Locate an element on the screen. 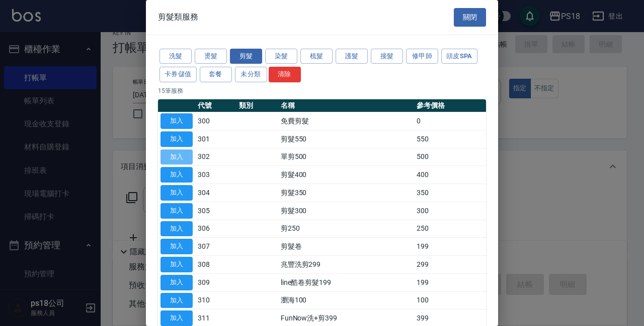 The height and width of the screenshot is (326, 644). button: 頭皮SPA is located at coordinates (459, 56).